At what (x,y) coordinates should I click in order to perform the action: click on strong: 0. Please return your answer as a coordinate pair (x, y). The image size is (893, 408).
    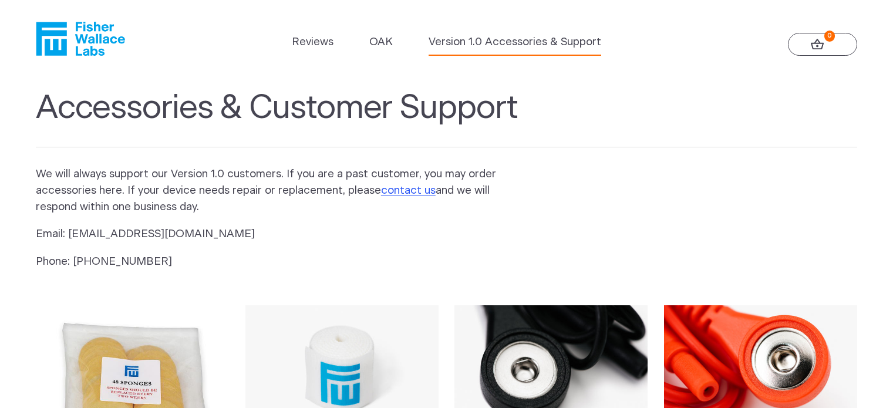
    Looking at the image, I should click on (829, 36).